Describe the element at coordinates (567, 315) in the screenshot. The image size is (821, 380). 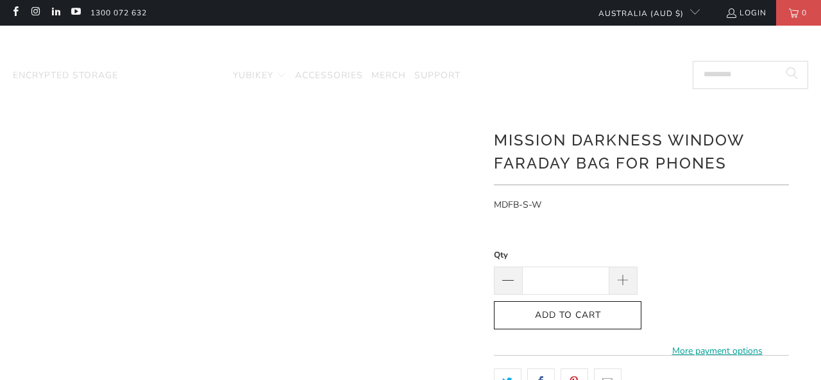
I see `button: Add to Cart` at that location.